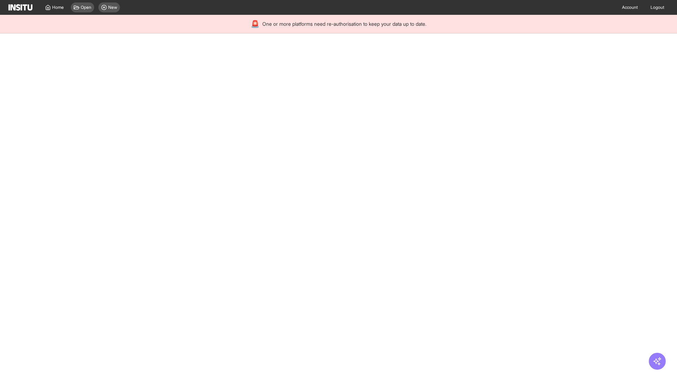 This screenshot has height=381, width=677. What do you see at coordinates (20, 7) in the screenshot?
I see `img: Logo` at bounding box center [20, 7].